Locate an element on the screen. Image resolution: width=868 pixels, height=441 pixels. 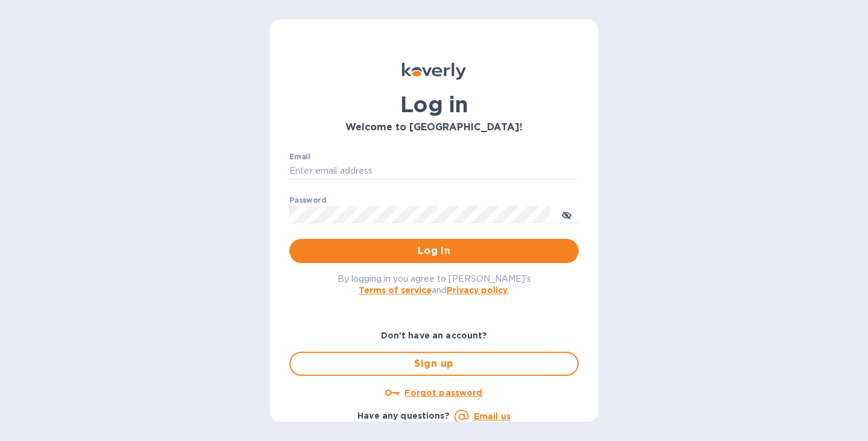
a: Privacy policy is located at coordinates (477, 290).